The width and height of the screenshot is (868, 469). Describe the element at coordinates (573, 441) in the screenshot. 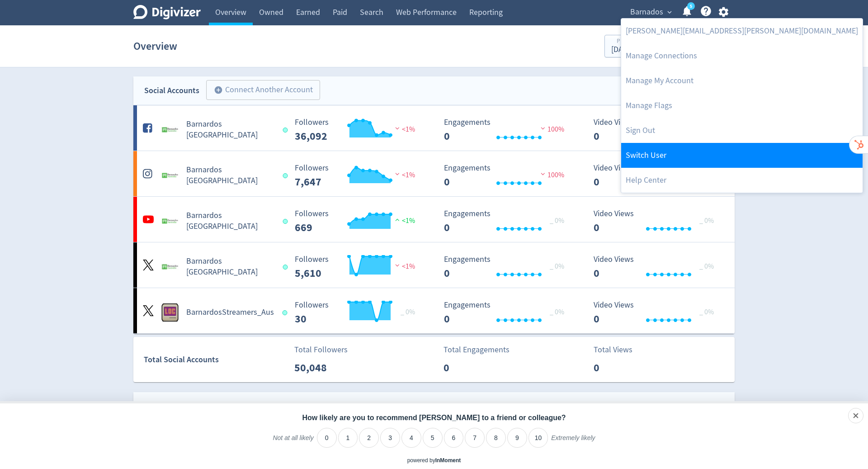

I see `label: Extremely likely` at that location.